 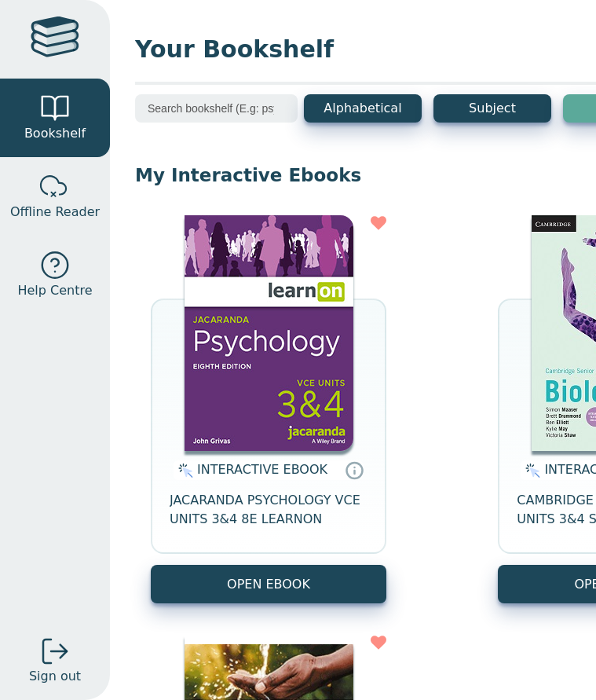 I want to click on img: 4bb61bf8-509a-4e9e-bd77-88deacee2c2e.jpg, so click(x=269, y=333).